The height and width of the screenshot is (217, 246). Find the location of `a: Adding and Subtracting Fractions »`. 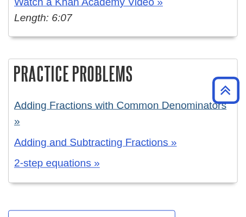

a: Adding and Subtracting Fractions » is located at coordinates (96, 142).